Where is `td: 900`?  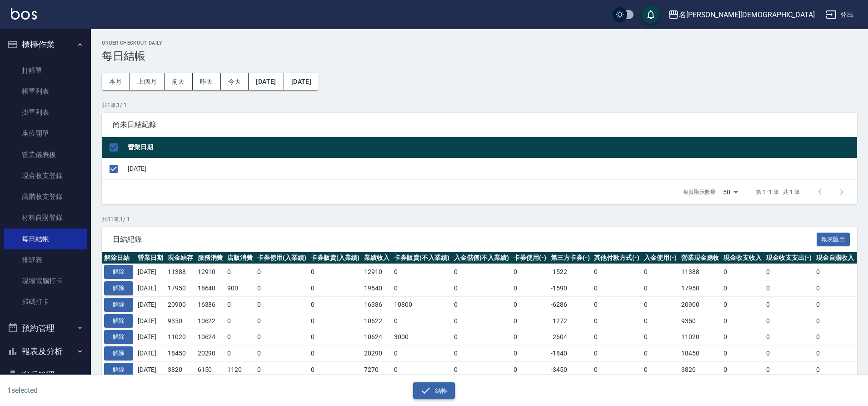 td: 900 is located at coordinates (240, 288).